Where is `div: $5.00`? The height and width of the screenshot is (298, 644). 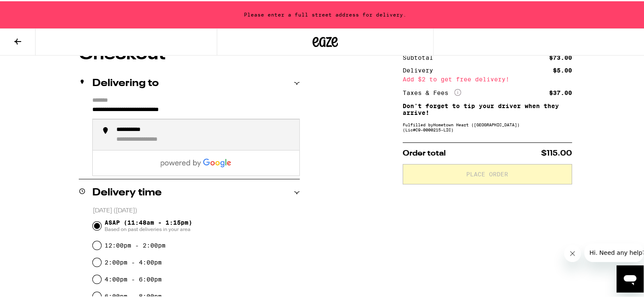
div: $5.00 is located at coordinates (562, 69).